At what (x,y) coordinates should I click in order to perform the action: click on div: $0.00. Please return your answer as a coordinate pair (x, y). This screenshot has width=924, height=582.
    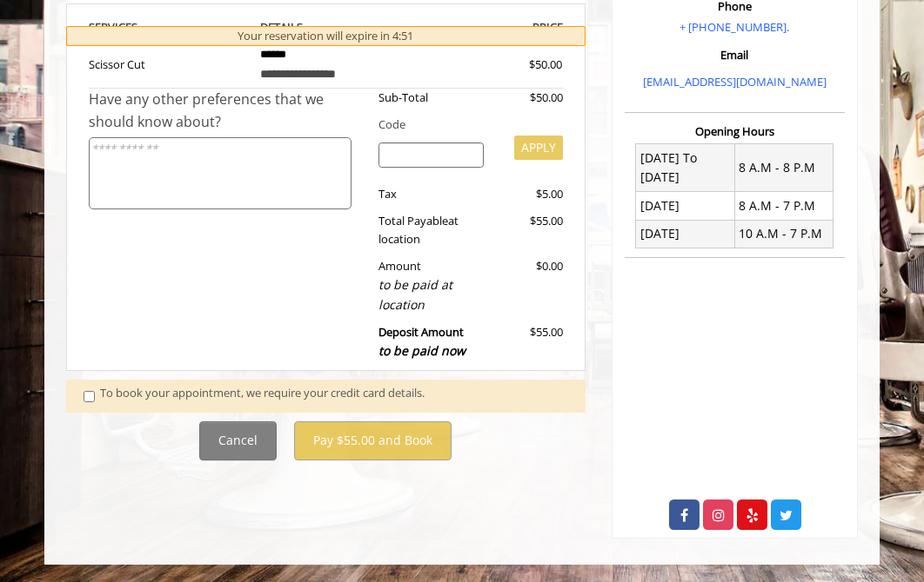
    Looking at the image, I should click on (530, 286).